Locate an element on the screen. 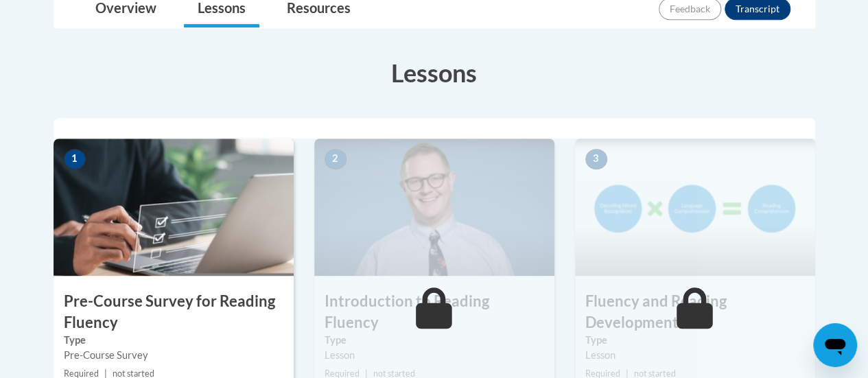 This screenshot has width=868, height=378. div: Pre-Course Survey is located at coordinates (174, 356).